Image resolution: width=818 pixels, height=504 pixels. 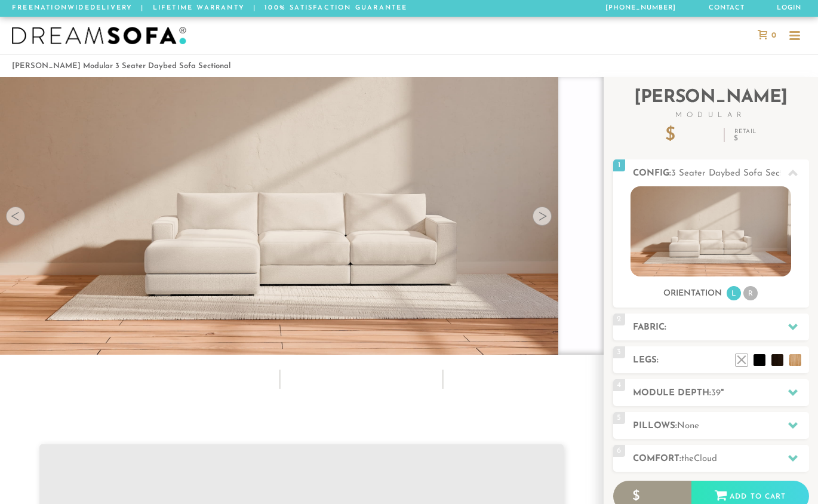 What do you see at coordinates (619, 319) in the screenshot?
I see `span: 2` at bounding box center [619, 319].